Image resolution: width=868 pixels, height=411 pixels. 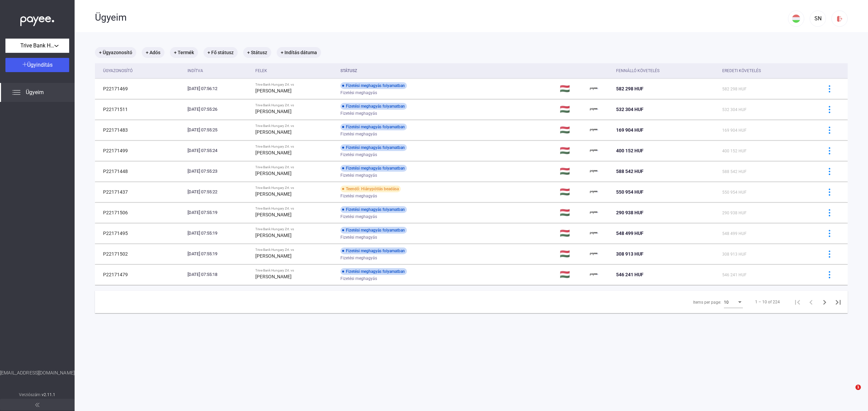 I want to click on button: First page, so click(x=798, y=302).